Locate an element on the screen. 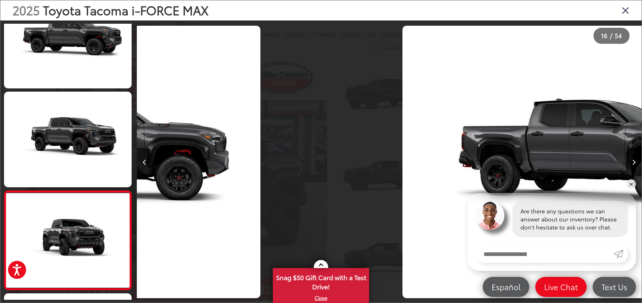 The height and width of the screenshot is (303, 642). span: Español is located at coordinates (506, 286).